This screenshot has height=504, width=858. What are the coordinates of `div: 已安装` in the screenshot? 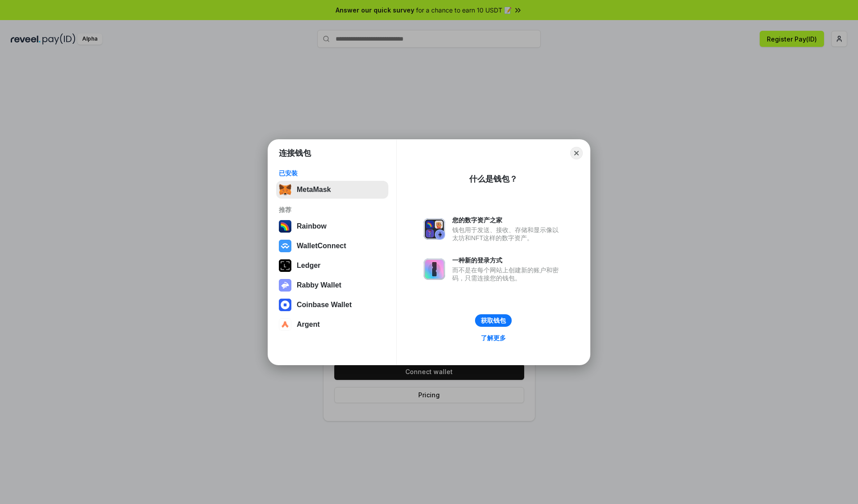 It's located at (332, 173).